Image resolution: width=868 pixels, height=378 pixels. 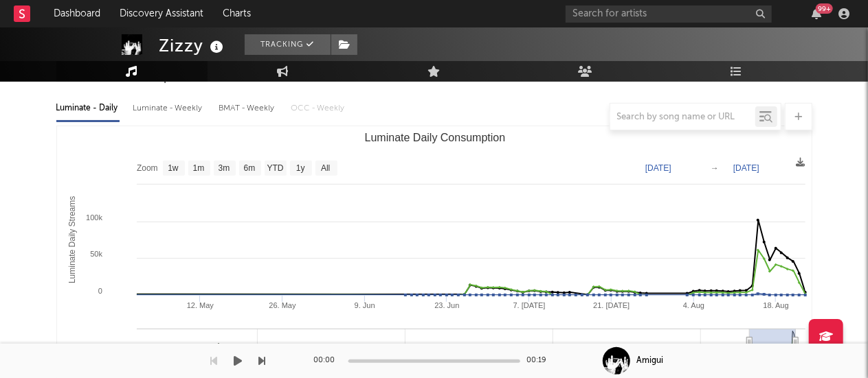 I want to click on div: Amigui, so click(x=650, y=361).